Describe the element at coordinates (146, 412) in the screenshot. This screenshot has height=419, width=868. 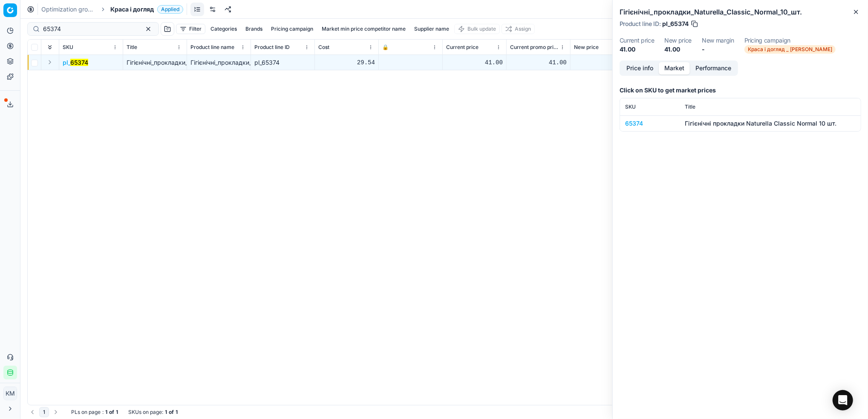
I see `span: SKUs on page :` at that location.